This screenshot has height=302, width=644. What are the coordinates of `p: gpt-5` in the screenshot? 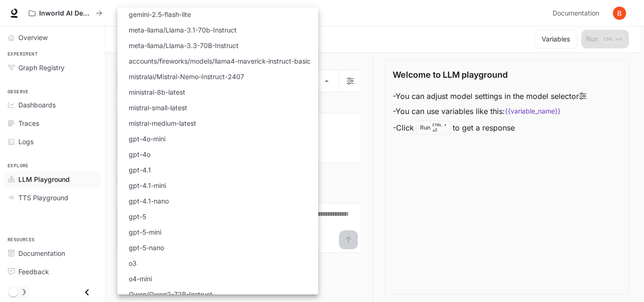 It's located at (137, 216).